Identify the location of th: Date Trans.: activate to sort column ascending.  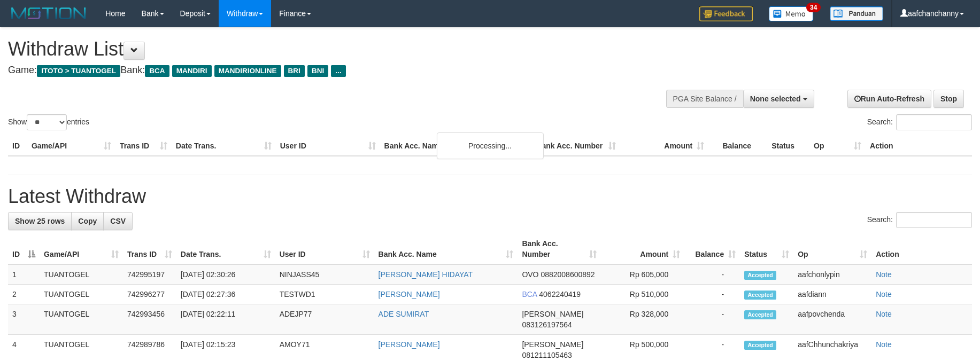
(226, 249).